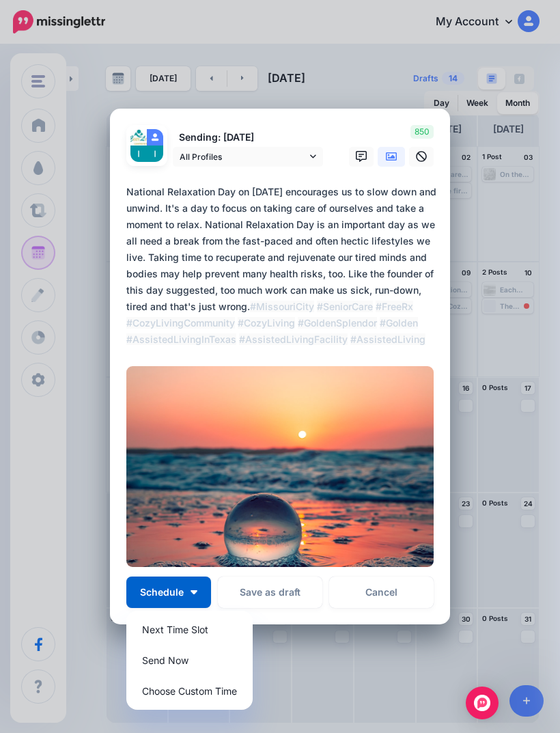  I want to click on button: Schedule, so click(169, 592).